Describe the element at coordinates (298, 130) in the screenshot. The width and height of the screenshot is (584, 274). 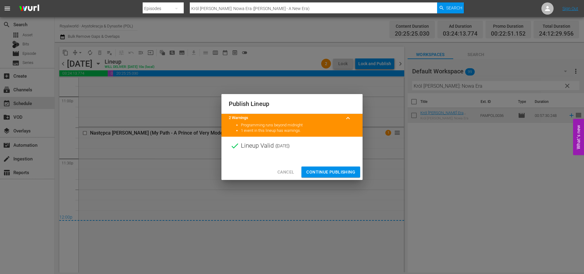
I see `li: 1 event in this lineup has warnings.` at that location.